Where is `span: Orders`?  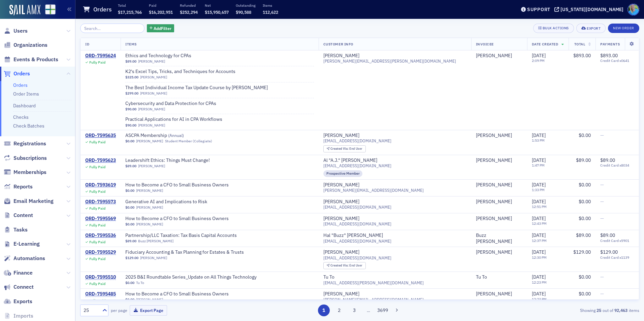 span: Orders is located at coordinates (22, 73).